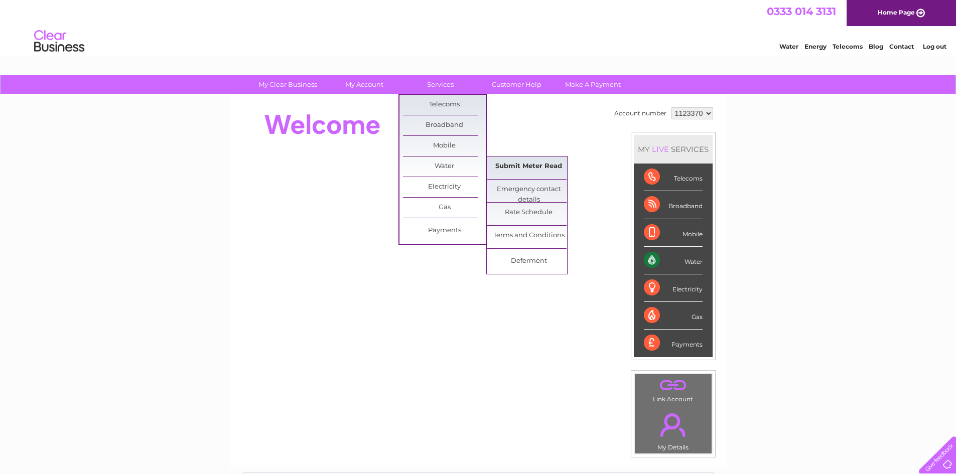 The image size is (956, 474). I want to click on a: Emergency contact details, so click(528, 190).